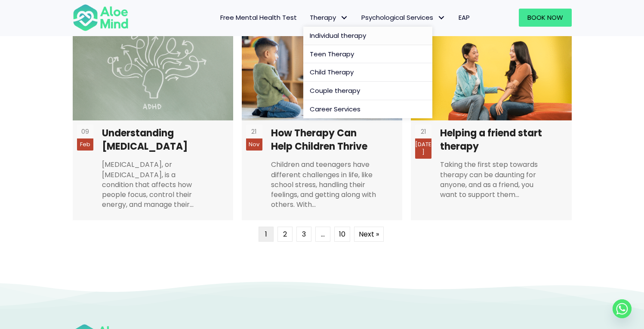 The height and width of the screenshot is (329, 644). What do you see at coordinates (491, 117) in the screenshot?
I see `a: Helping a friend start therapy` at bounding box center [491, 117].